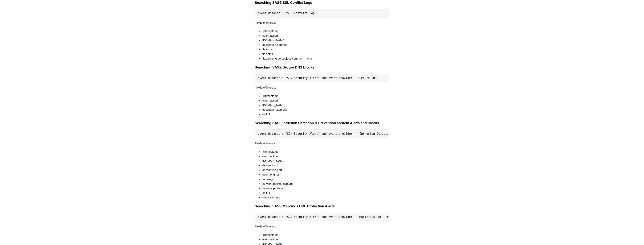  What do you see at coordinates (322, 68) in the screenshot?
I see `h3: Searching SASE Secure DNS Blocks` at bounding box center [322, 68].